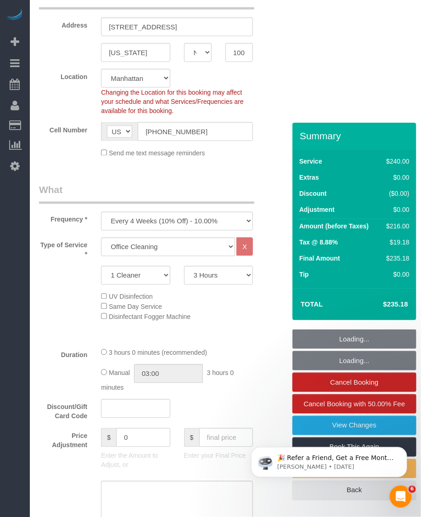 The height and width of the screenshot is (517, 421). Describe the element at coordinates (313, 193) in the screenshot. I see `label: Discount` at that location.